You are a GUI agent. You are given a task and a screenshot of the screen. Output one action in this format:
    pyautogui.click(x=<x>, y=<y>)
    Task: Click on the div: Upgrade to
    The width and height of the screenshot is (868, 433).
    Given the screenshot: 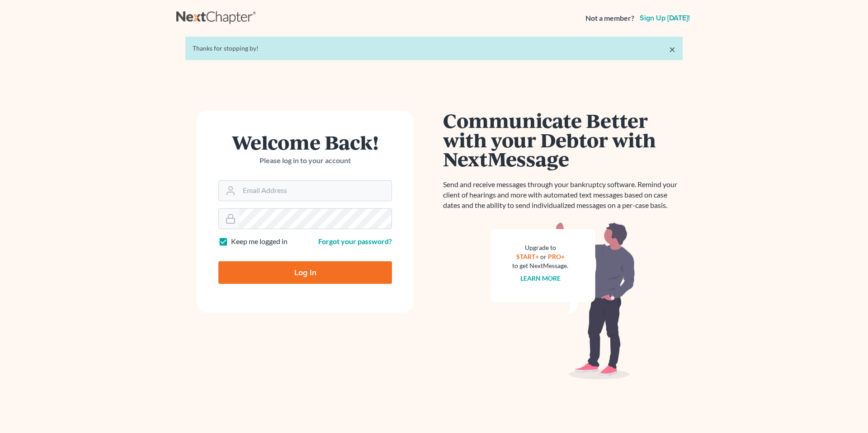 What is the action you would take?
    pyautogui.click(x=540, y=247)
    